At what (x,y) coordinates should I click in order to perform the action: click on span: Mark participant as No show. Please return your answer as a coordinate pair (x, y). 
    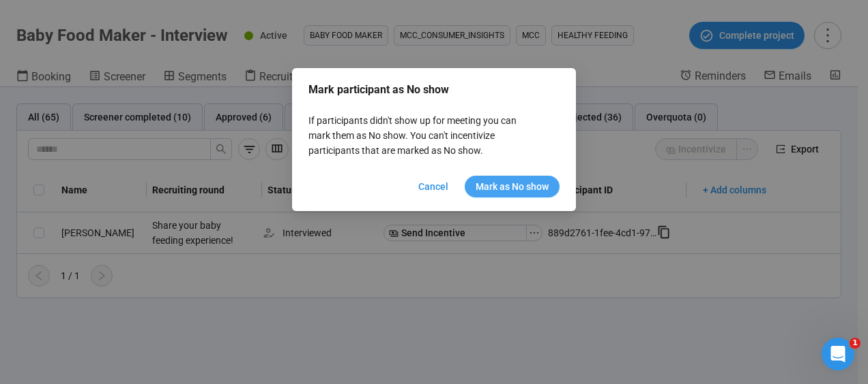
    Looking at the image, I should click on (434, 90).